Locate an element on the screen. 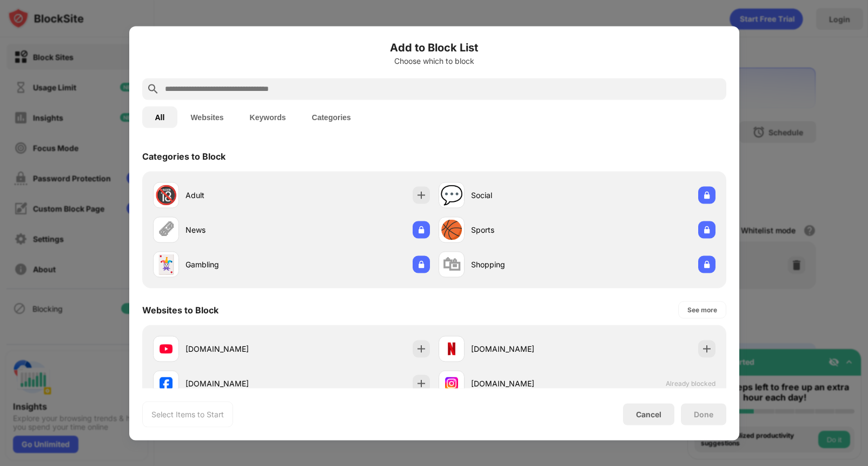 This screenshot has height=466, width=868. button: Keywords is located at coordinates (268, 117).